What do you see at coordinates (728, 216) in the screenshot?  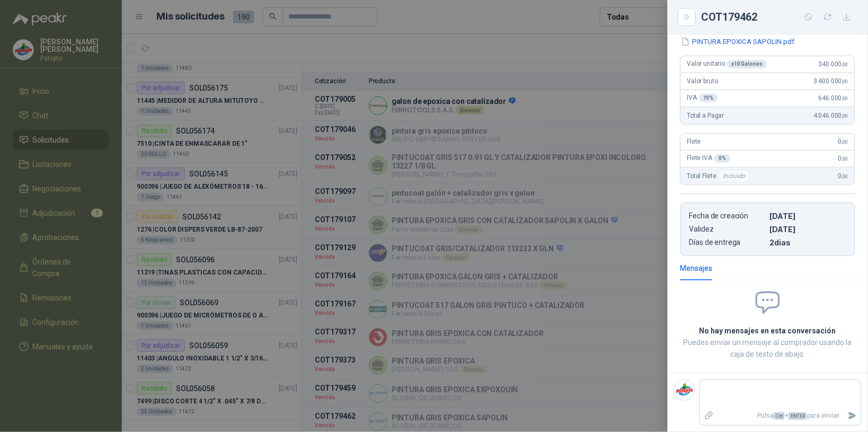 I see `p: Fecha de creación` at bounding box center [728, 216].